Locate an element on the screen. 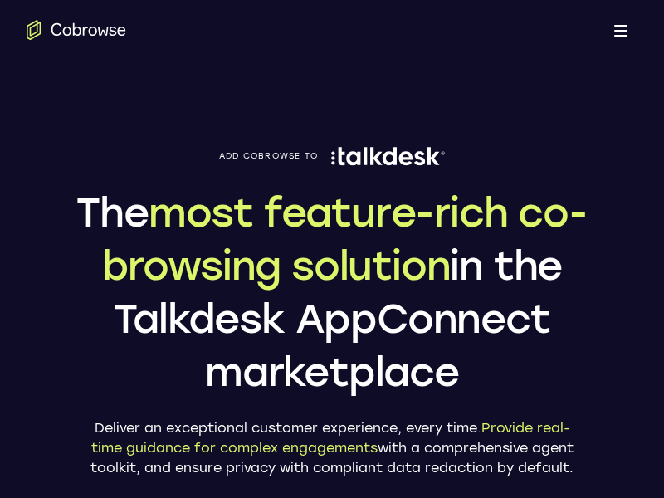 The width and height of the screenshot is (664, 498). span: most feature-rich co-browsing solution is located at coordinates (345, 239).